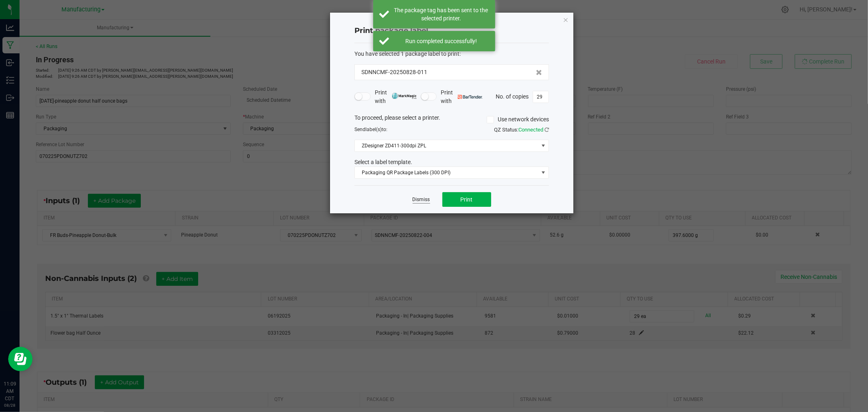  Describe the element at coordinates (452, 31) in the screenshot. I see `h4: Print package label` at that location.